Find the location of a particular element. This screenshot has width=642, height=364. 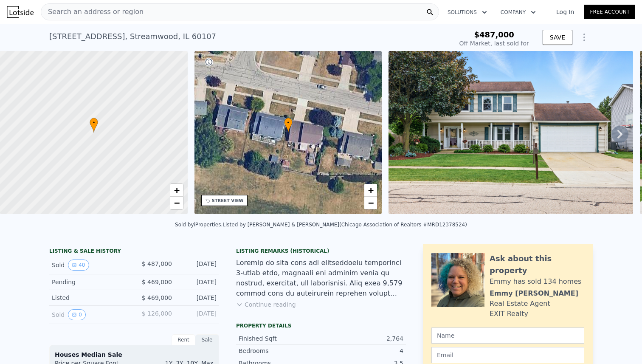

div: EXIT Realty is located at coordinates (509, 313).